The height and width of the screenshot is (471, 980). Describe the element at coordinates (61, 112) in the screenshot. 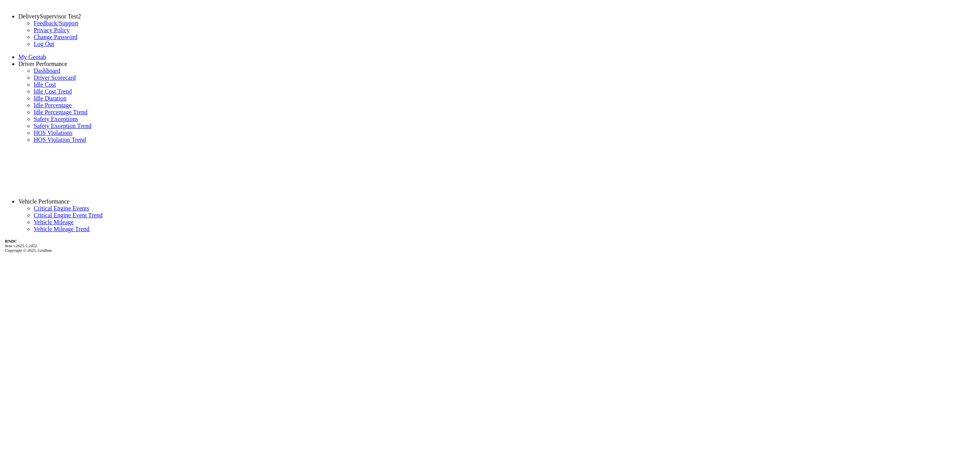

I see `a: Idle Percentage Trend` at that location.